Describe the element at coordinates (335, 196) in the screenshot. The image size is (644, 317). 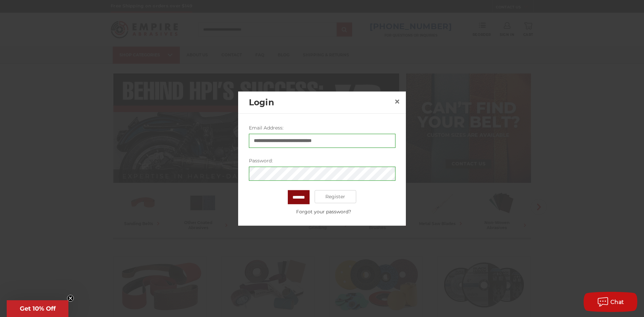
I see `a: Register` at that location.